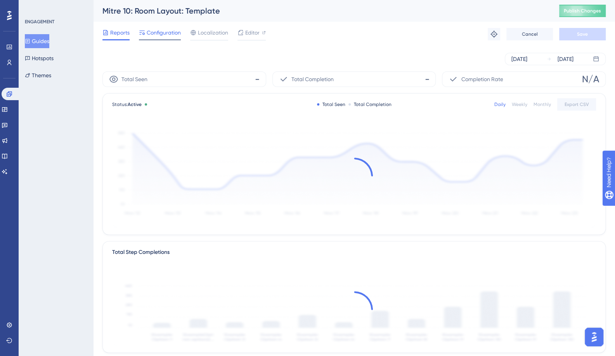  Describe the element at coordinates (542, 104) in the screenshot. I see `div: Monthly` at that location.